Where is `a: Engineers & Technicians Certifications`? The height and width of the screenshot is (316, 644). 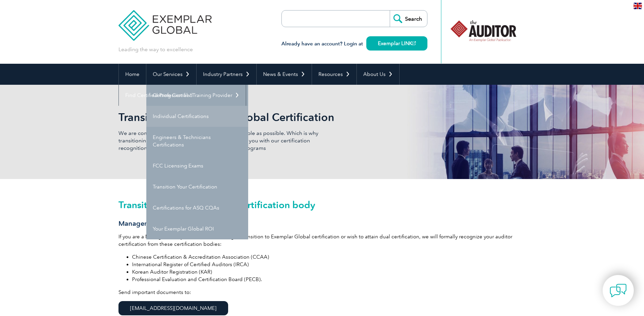
a: Engineers & Technicians Certifications is located at coordinates (197, 141).